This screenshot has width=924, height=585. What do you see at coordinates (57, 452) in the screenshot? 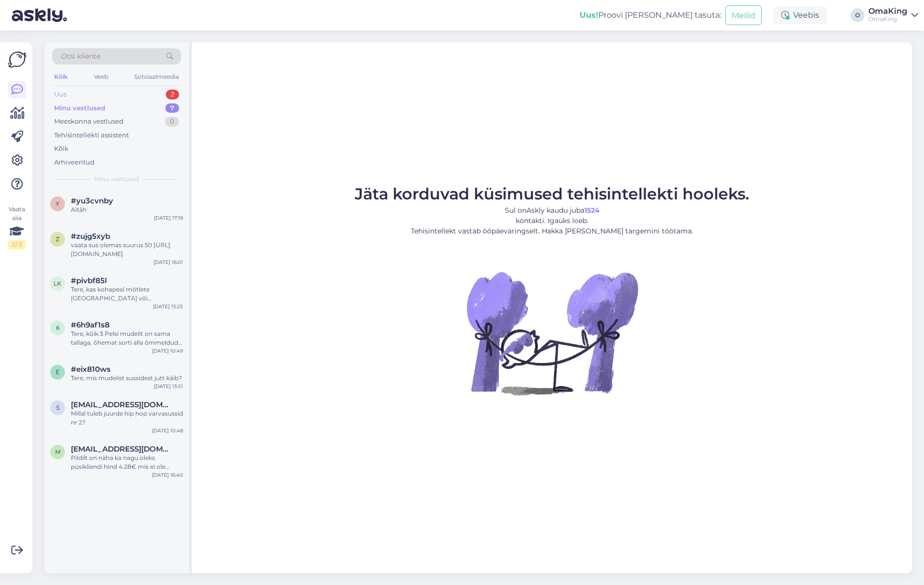
I see `font: m` at bounding box center [57, 452].